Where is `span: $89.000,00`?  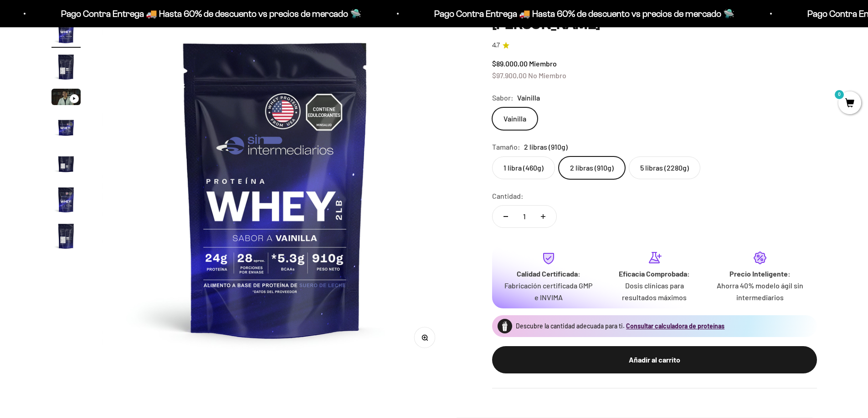
span: $89.000,00 is located at coordinates (510, 63).